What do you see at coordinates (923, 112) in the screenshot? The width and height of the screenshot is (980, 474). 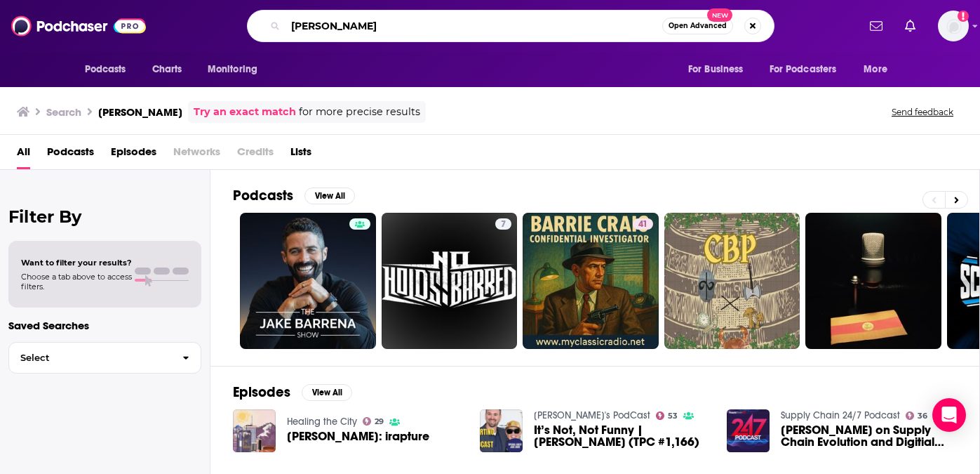 I see `button: Send feedback` at bounding box center [923, 112].